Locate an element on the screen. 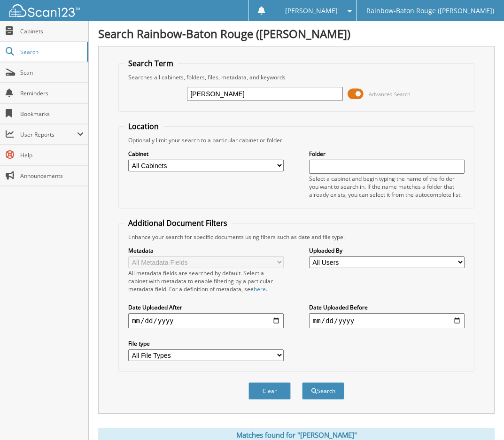 This screenshot has height=440, width=504. span: Announcements is located at coordinates (51, 175).